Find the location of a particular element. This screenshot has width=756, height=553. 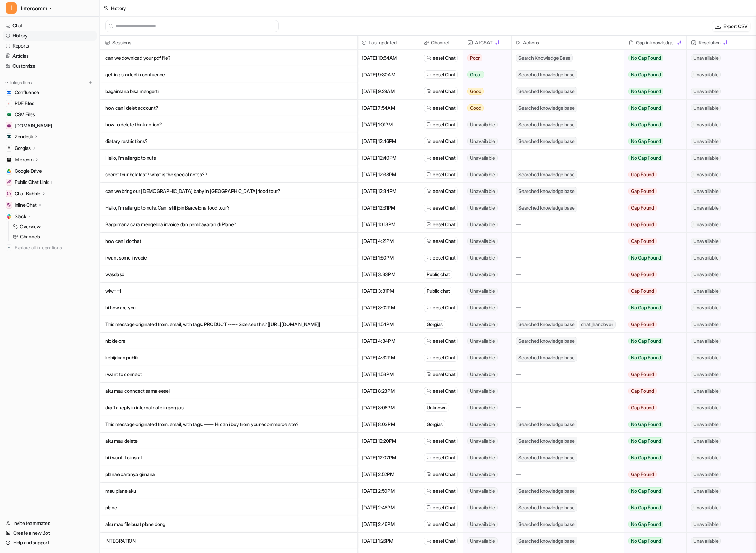

button: Integrations is located at coordinates (18, 83).